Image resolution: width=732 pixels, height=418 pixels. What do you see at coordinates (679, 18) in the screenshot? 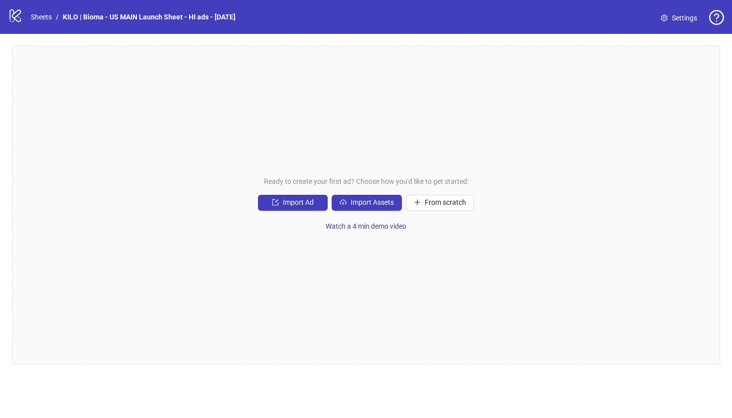
I see `a: Settings` at bounding box center [679, 18].